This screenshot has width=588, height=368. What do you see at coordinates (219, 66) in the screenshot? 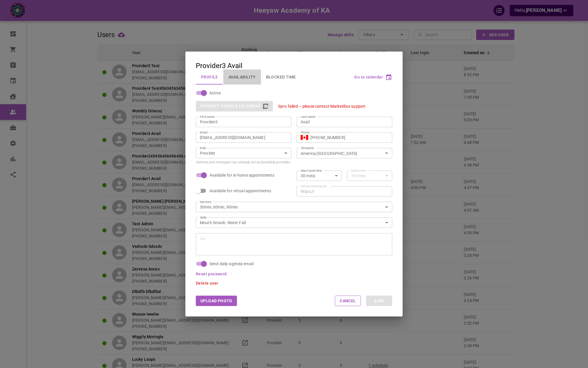
I see `div: Provider3 Avail` at bounding box center [219, 66].